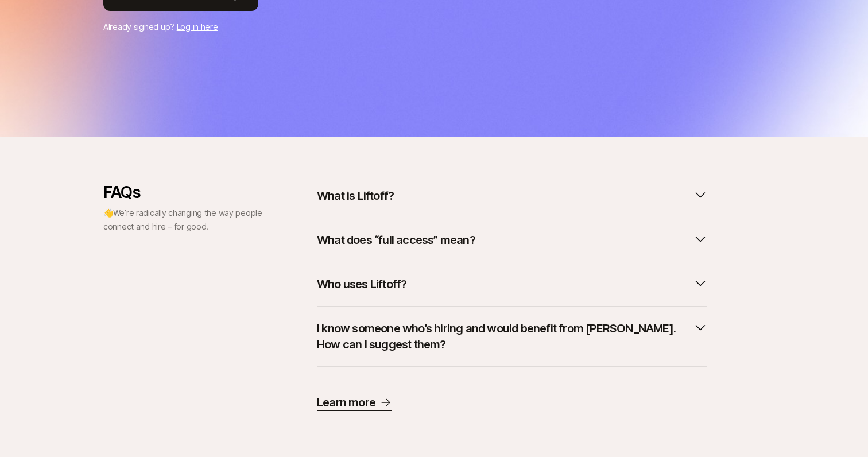 The image size is (868, 457). Describe the element at coordinates (512, 284) in the screenshot. I see `button: Who uses Liftoff?` at that location.